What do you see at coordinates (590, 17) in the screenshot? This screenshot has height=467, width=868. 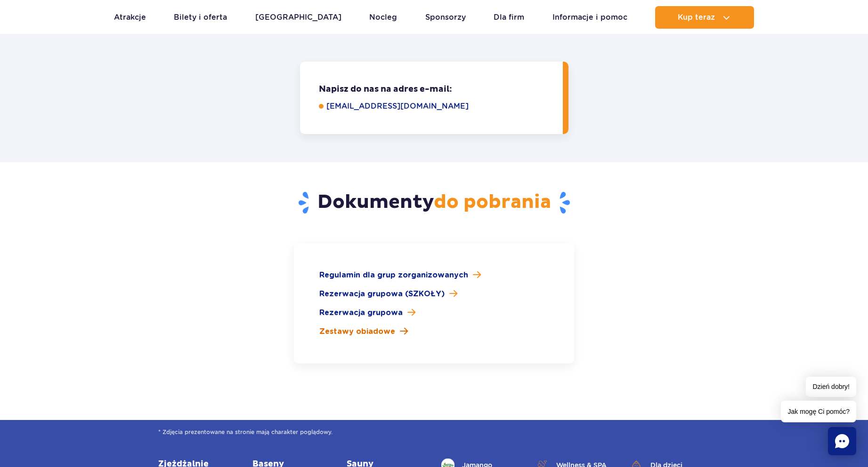 I see `a: Informacje i pomoc` at bounding box center [590, 17].